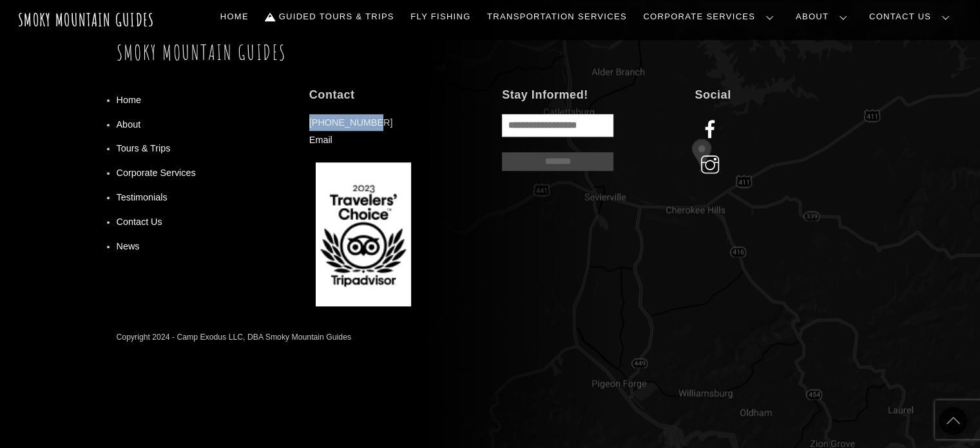 The image size is (980, 448). I want to click on a: facebook, so click(712, 129).